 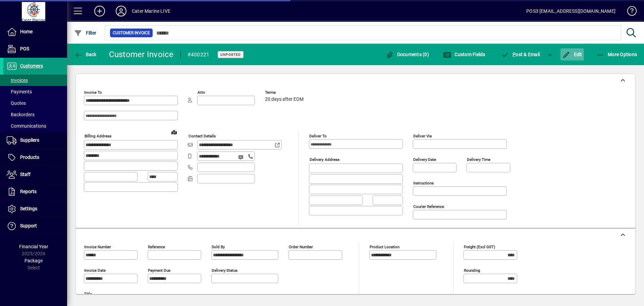 I want to click on a: Communications, so click(x=35, y=126).